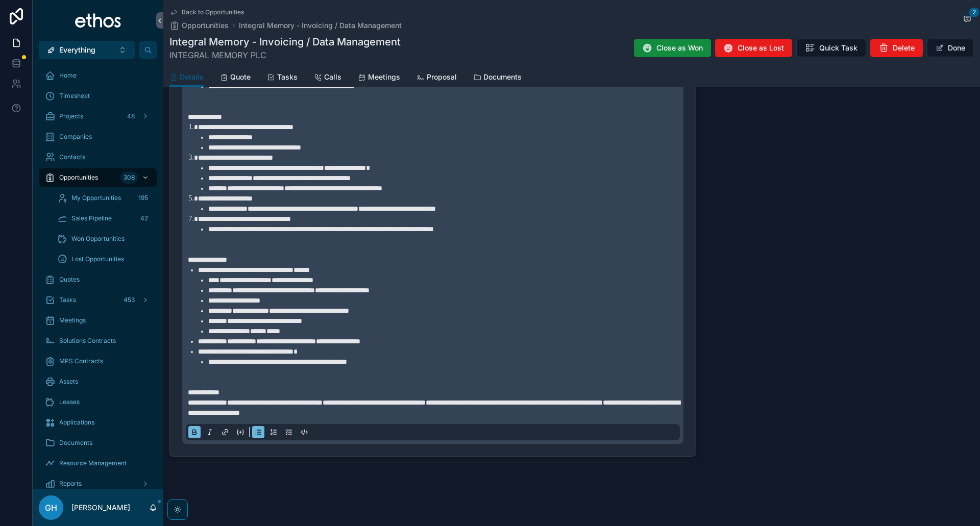  What do you see at coordinates (71, 117) in the screenshot?
I see `span: Projects` at bounding box center [71, 117].